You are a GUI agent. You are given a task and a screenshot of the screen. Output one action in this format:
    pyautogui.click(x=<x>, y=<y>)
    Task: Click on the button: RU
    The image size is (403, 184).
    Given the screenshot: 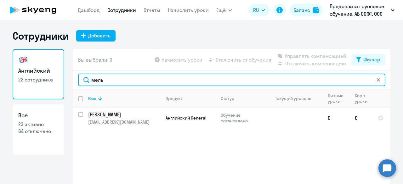 What is the action you would take?
    pyautogui.click(x=259, y=10)
    